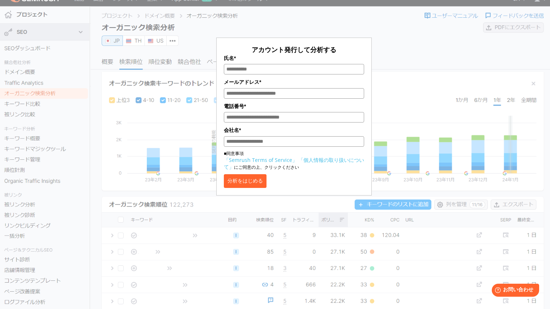  What do you see at coordinates (294, 163) in the screenshot?
I see `a: 「個人情報の取り扱いについて」` at bounding box center [294, 163].